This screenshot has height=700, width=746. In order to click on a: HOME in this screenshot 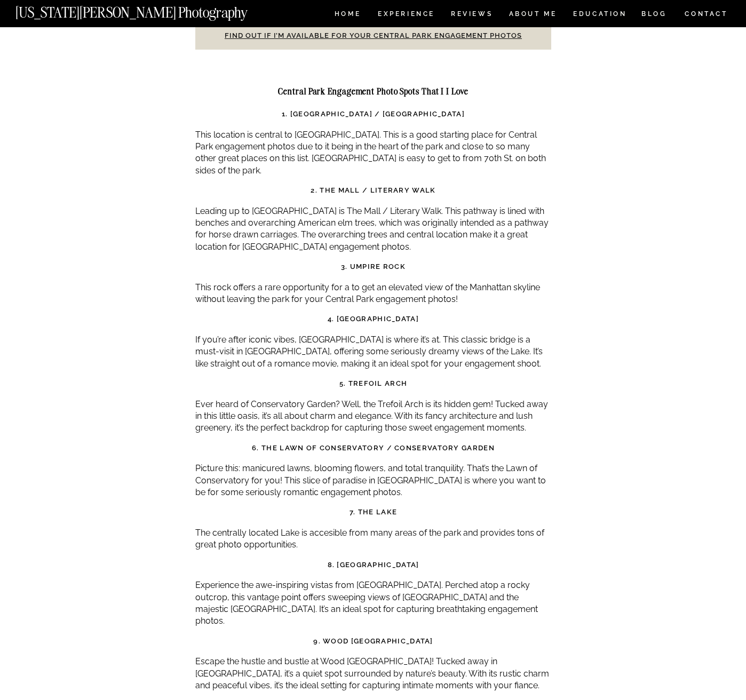, I will do `click(347, 15)`.